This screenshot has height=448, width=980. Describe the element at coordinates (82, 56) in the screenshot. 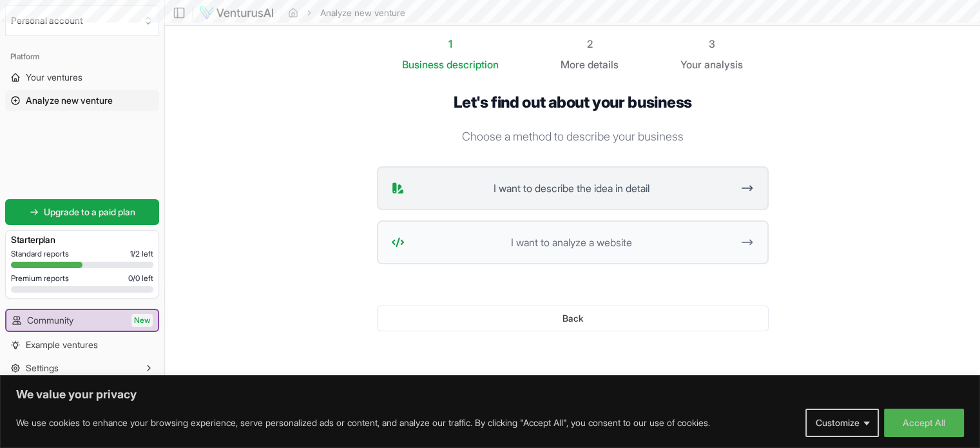

I see `div: Platform` at that location.